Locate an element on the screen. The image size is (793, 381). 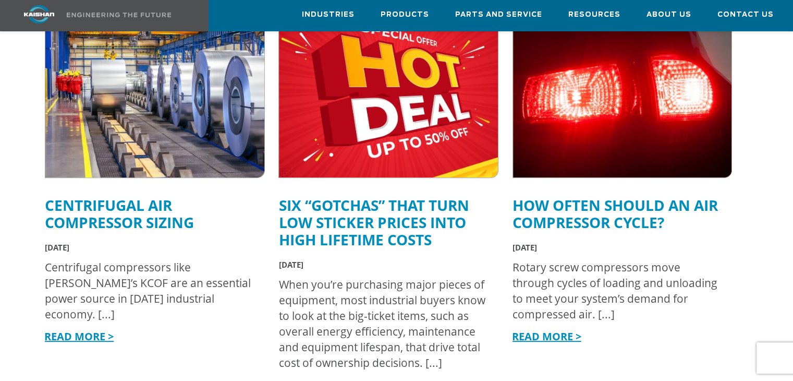
img: Untitled-design-69.jpg is located at coordinates (622, 90).